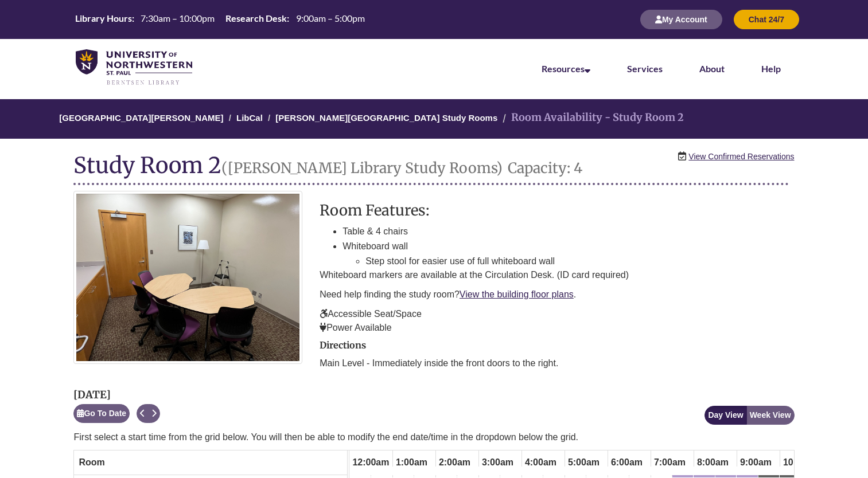 The width and height of the screenshot is (868, 478). What do you see at coordinates (454, 463) in the screenshot?
I see `span: 2:00am` at bounding box center [454, 463].